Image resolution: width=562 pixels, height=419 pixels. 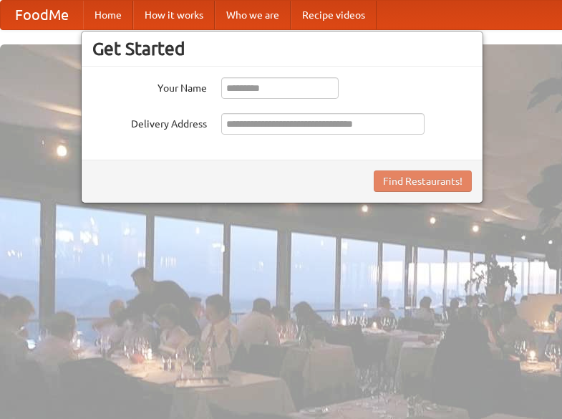 I want to click on a: Who we are, so click(x=253, y=15).